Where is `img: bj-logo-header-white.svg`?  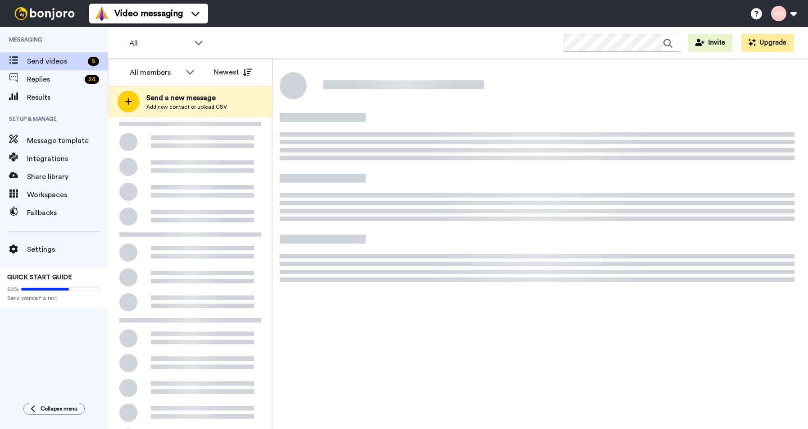 img: bj-logo-header-white.svg is located at coordinates (45, 14).